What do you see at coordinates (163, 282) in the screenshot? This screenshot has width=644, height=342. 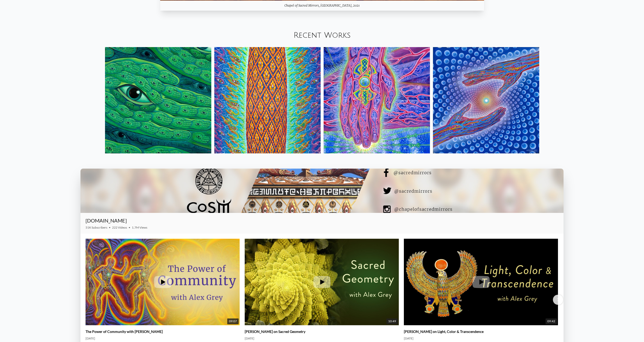 I see `a: The Power of Community with Alex Grey 09:07` at bounding box center [163, 282].